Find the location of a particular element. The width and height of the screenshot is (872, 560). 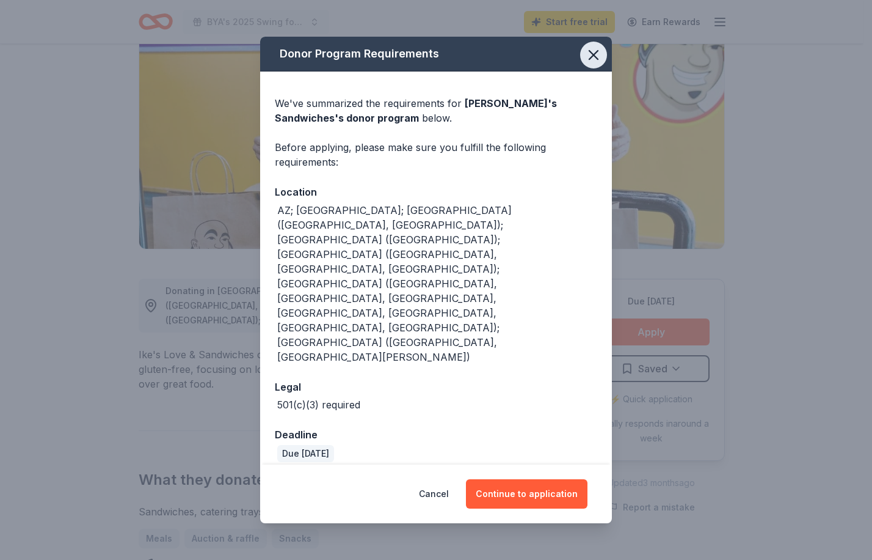

div: Deadline is located at coordinates (436, 434).